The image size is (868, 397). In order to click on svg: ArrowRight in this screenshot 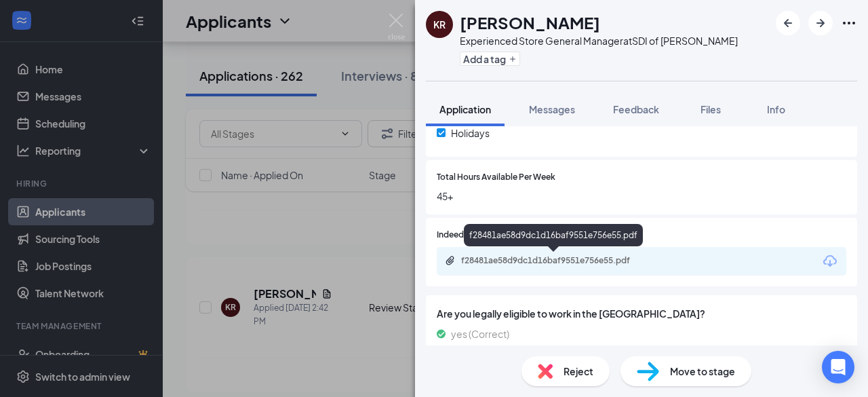, I will do `click(820, 23)`.